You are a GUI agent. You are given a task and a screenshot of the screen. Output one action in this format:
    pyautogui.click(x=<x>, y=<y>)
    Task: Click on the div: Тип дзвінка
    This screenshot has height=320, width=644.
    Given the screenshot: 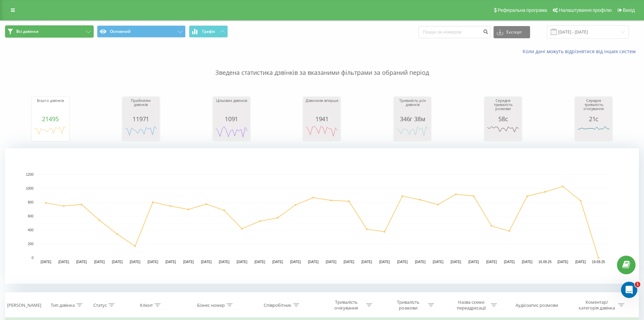 What is the action you would take?
    pyautogui.click(x=62, y=305)
    